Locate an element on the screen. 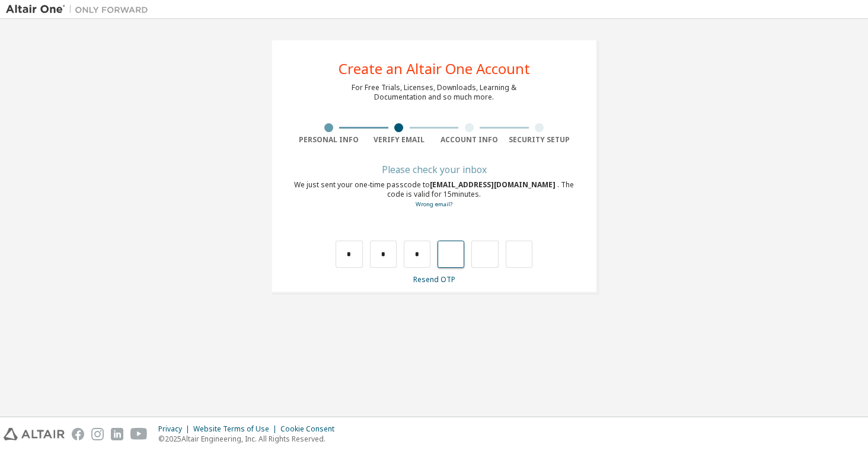 The image size is (868, 451). div: Cookie Consent is located at coordinates (310, 429).